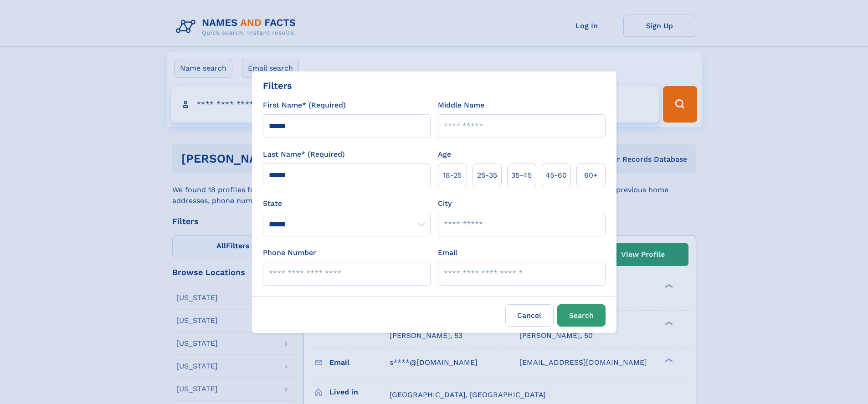  Describe the element at coordinates (522, 175) in the screenshot. I see `span: 35‑45` at that location.